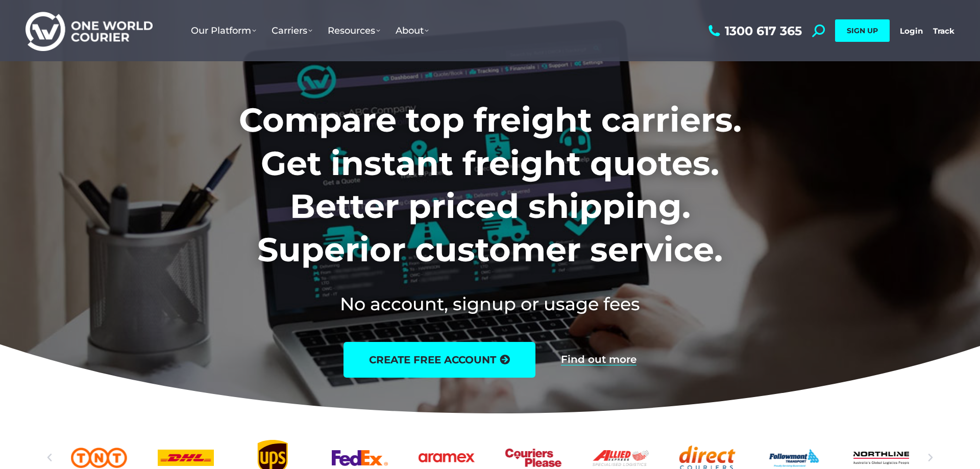 The height and width of the screenshot is (469, 980). What do you see at coordinates (224, 30) in the screenshot?
I see `a: Our Platform` at bounding box center [224, 30].